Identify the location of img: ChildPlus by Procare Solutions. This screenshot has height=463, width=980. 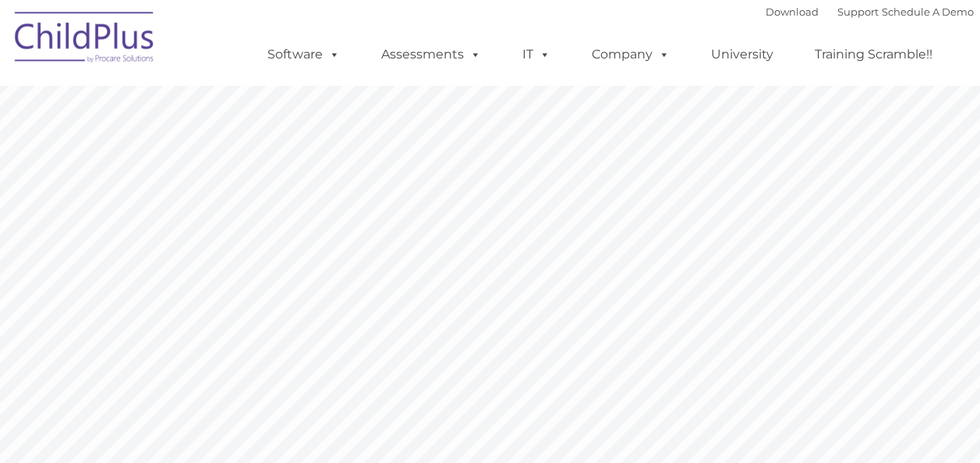
(85, 40).